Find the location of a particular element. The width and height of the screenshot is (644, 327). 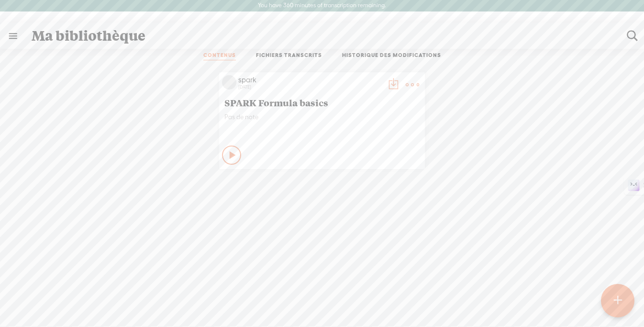

span: Pas de note is located at coordinates (322, 116).